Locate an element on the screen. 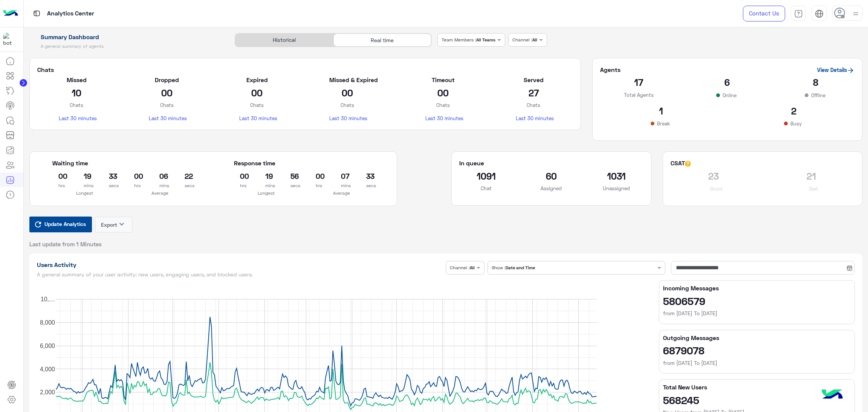  h2: 23 is located at coordinates (713, 176).